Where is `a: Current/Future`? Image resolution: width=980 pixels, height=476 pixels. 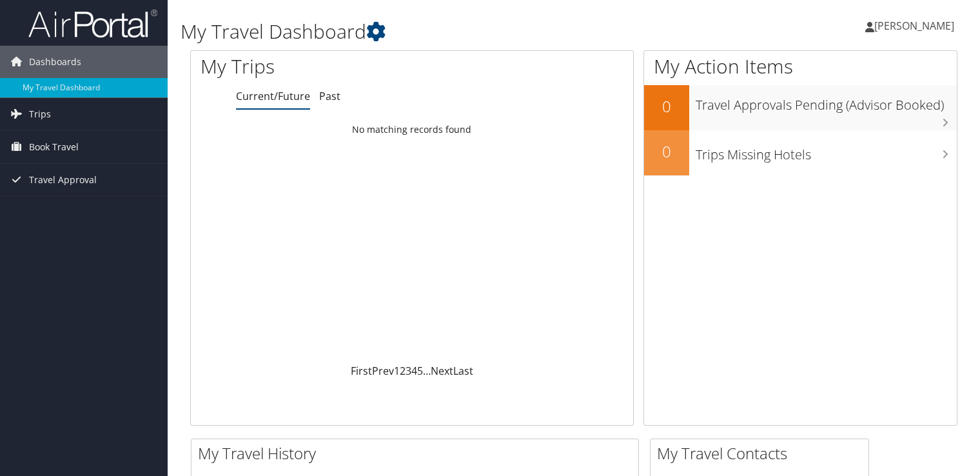 a: Current/Future is located at coordinates (273, 96).